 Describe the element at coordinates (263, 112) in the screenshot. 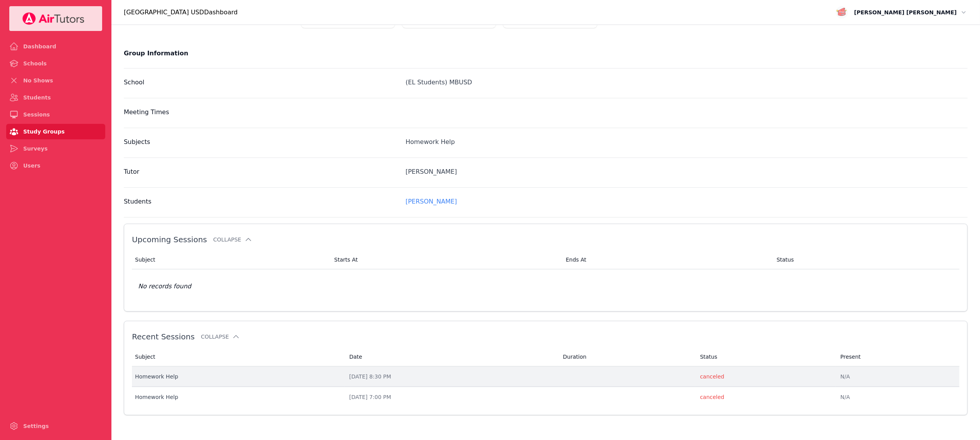

I see `label: Meeting Times` at that location.